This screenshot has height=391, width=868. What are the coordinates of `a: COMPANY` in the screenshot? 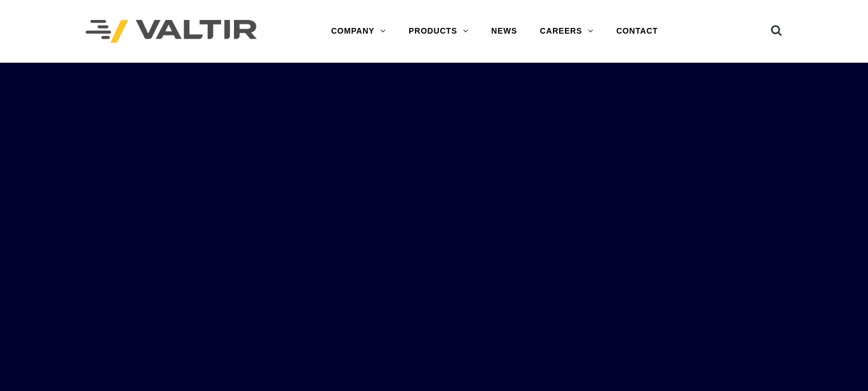 It's located at (359, 31).